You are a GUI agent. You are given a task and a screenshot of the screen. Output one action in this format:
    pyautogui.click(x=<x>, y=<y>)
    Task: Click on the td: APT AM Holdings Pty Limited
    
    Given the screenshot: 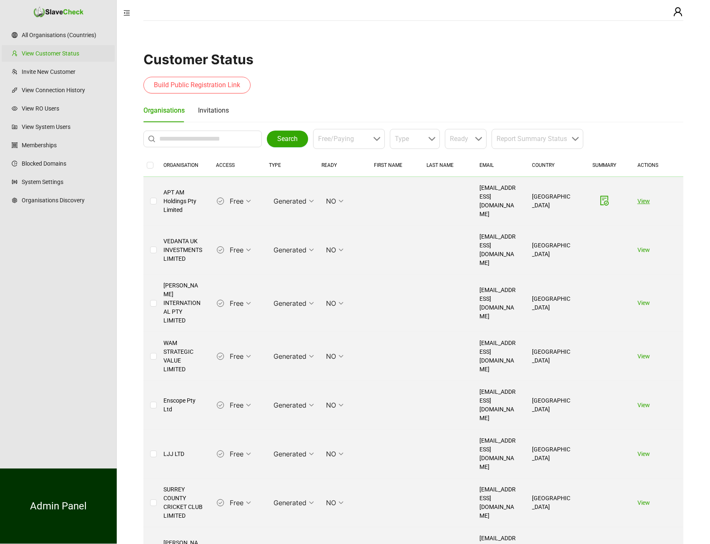 What is the action you would take?
    pyautogui.click(x=183, y=201)
    